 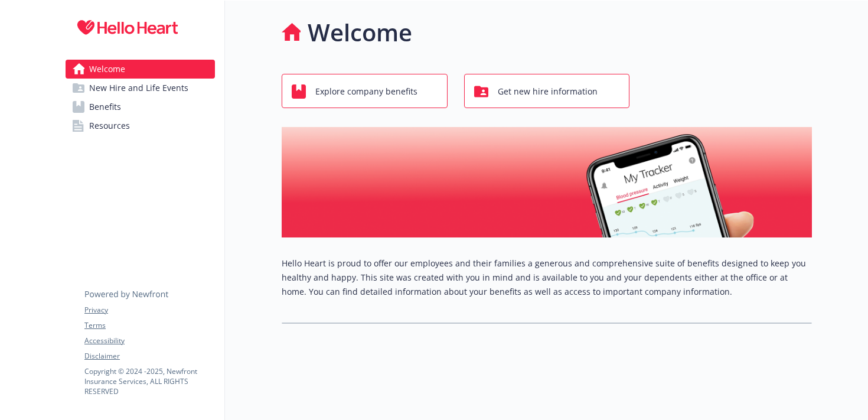 I want to click on a: Terms, so click(x=149, y=325).